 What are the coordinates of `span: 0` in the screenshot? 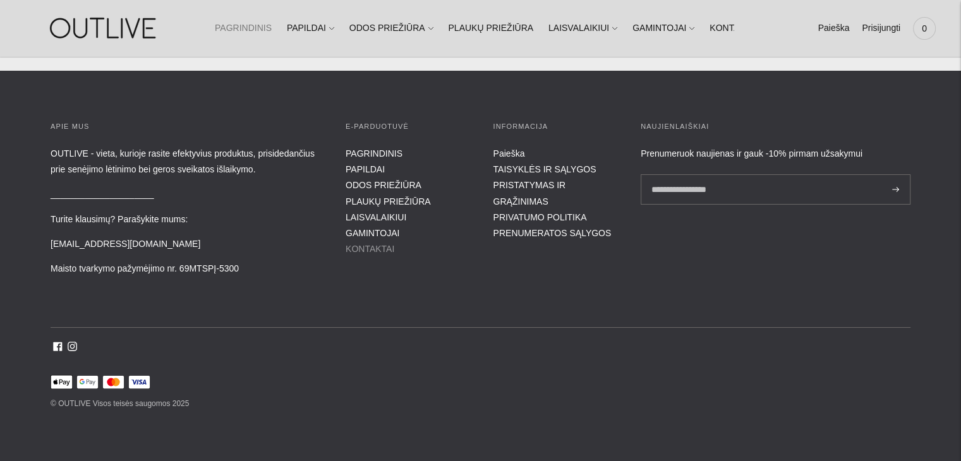 It's located at (924, 28).